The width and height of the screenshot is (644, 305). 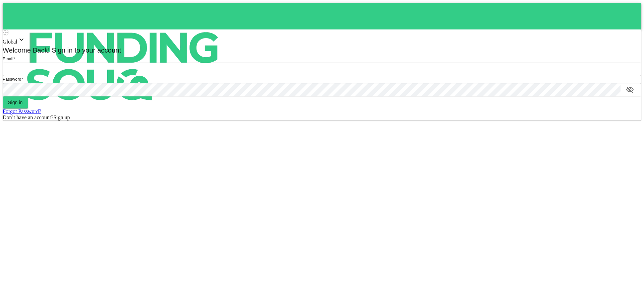 What do you see at coordinates (8, 59) in the screenshot?
I see `span: Email` at bounding box center [8, 59].